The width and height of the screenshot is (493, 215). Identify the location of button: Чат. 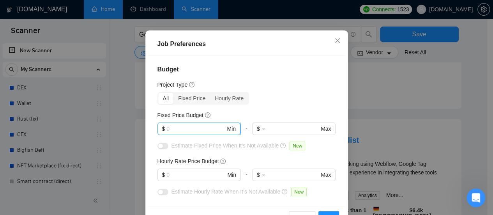
(78, 159).